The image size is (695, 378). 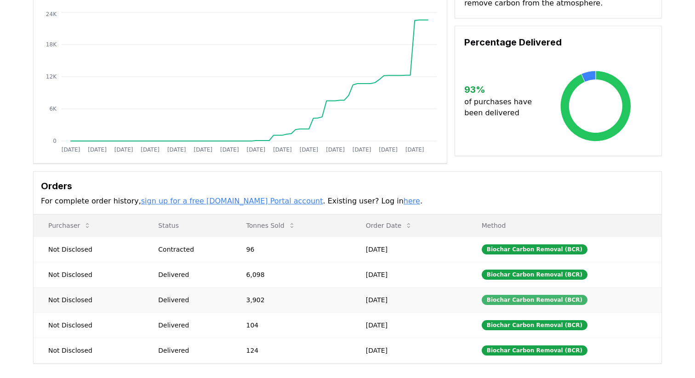 I want to click on tspan: 6K, so click(x=53, y=109).